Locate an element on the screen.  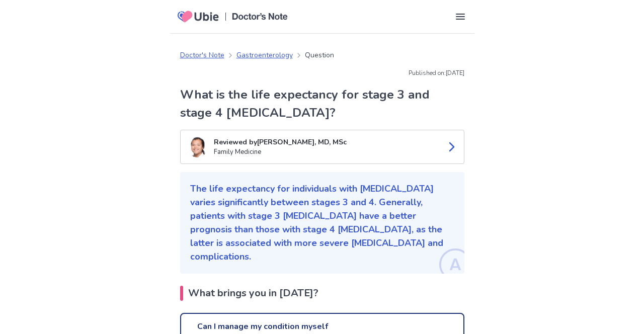
img: Kenji Taylor is located at coordinates (197, 147).